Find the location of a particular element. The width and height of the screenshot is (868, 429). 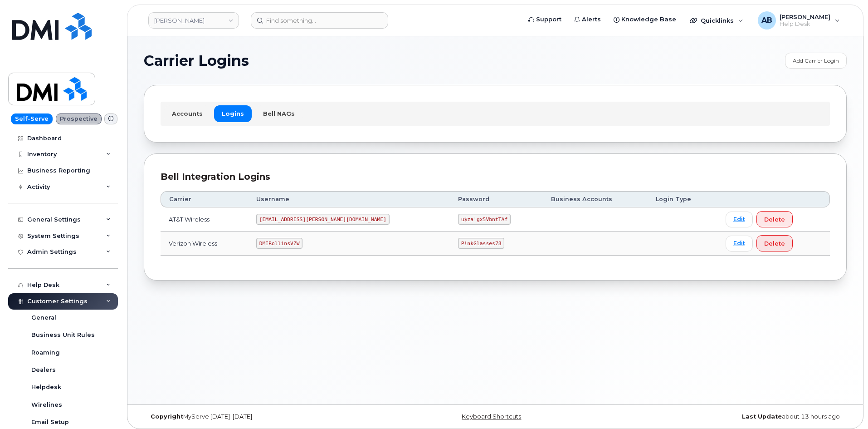

span: Carrier Logins is located at coordinates (196, 60).